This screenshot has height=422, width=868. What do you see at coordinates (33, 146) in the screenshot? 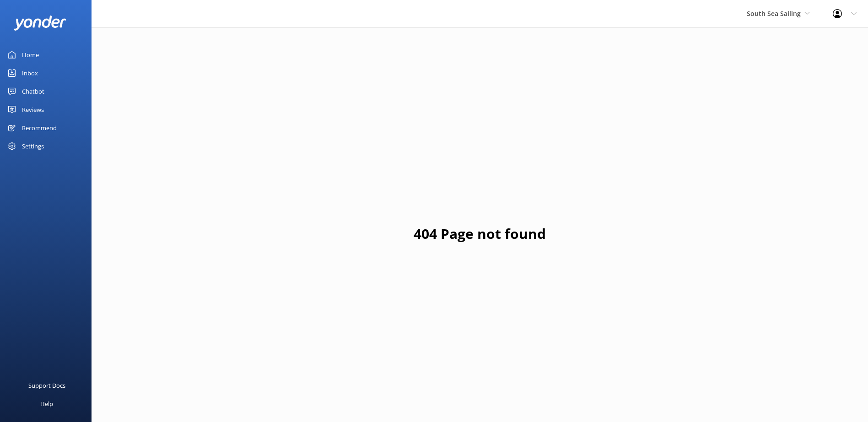
I see `div: Settings` at bounding box center [33, 146].